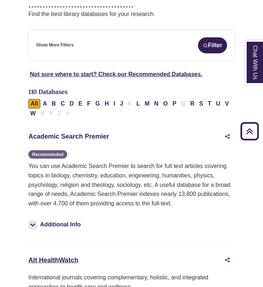  I want to click on button: Filter Results J, so click(121, 104).